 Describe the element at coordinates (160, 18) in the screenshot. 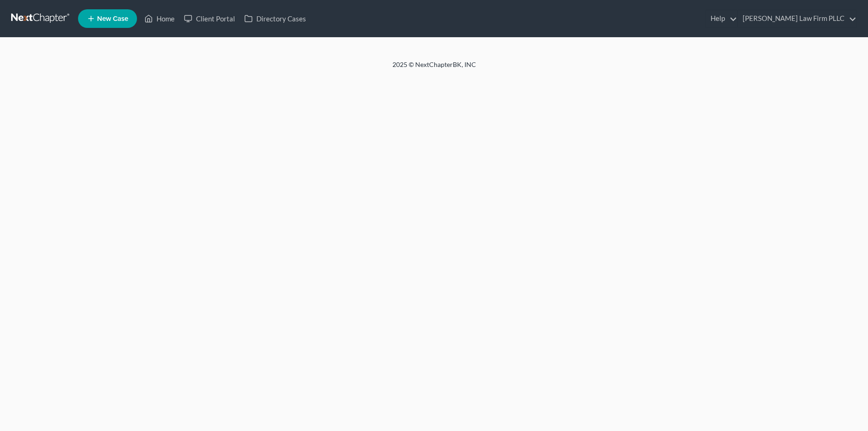

I see `a: Home` at that location.